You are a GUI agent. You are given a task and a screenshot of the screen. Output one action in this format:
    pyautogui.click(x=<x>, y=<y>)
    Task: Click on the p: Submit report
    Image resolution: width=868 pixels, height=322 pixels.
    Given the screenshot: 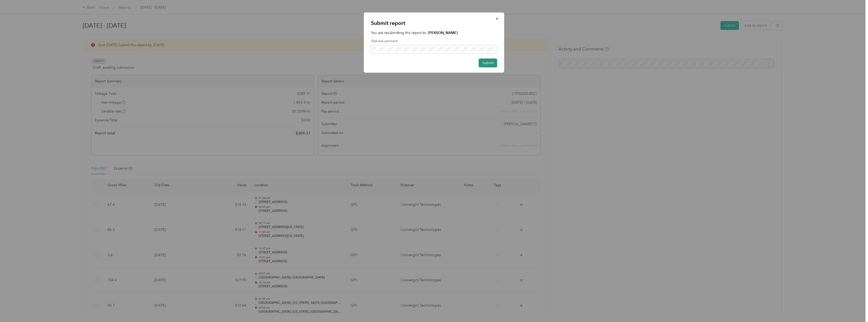 What is the action you would take?
    pyautogui.click(x=434, y=23)
    